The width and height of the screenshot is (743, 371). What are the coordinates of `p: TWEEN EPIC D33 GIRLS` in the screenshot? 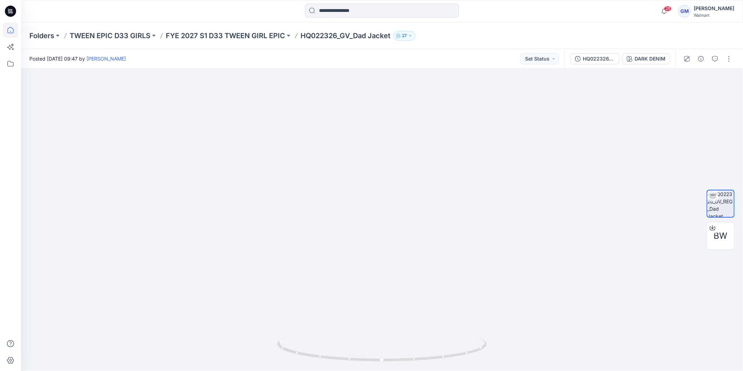 It's located at (110, 36).